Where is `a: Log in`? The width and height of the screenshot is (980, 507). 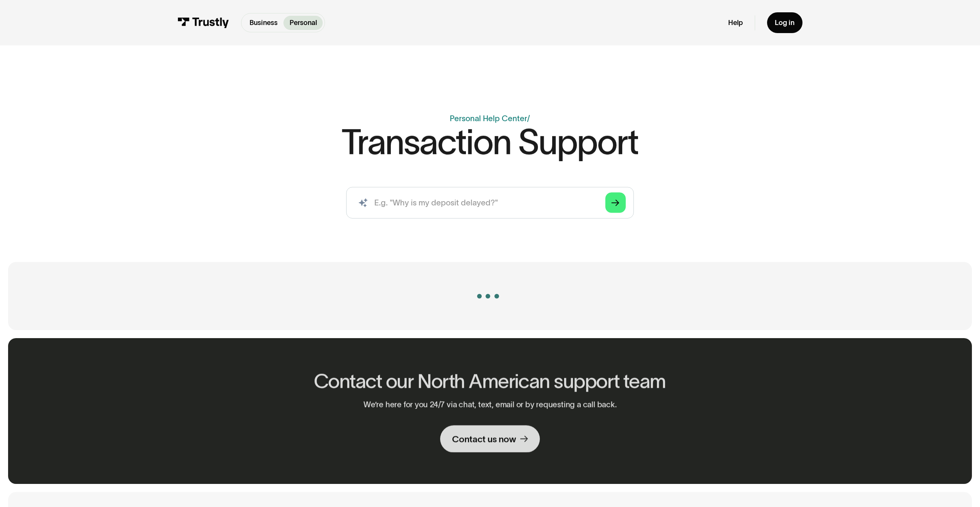
a: Log in is located at coordinates (785, 23).